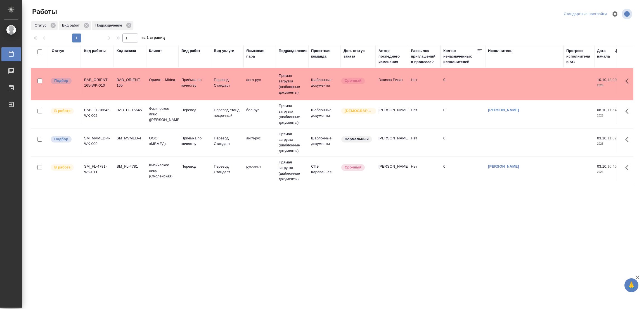  What do you see at coordinates (260, 114) in the screenshot?
I see `td: бел-рус` at bounding box center [260, 114].